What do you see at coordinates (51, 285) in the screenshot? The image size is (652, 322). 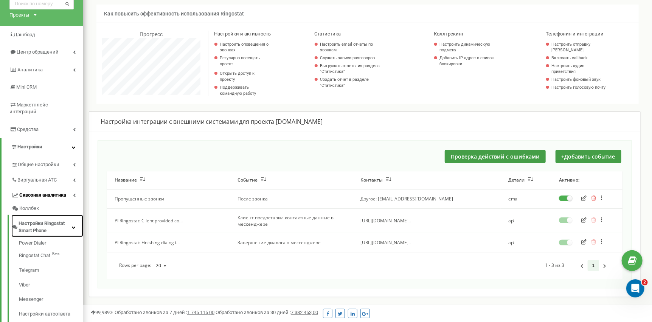 I see `a: Viber` at bounding box center [51, 285].